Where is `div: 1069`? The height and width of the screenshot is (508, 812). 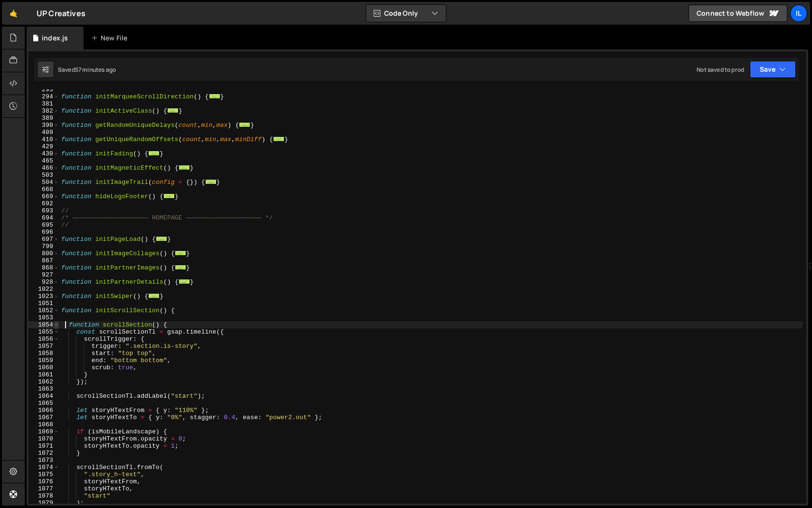 div: 1069 is located at coordinates (44, 432).